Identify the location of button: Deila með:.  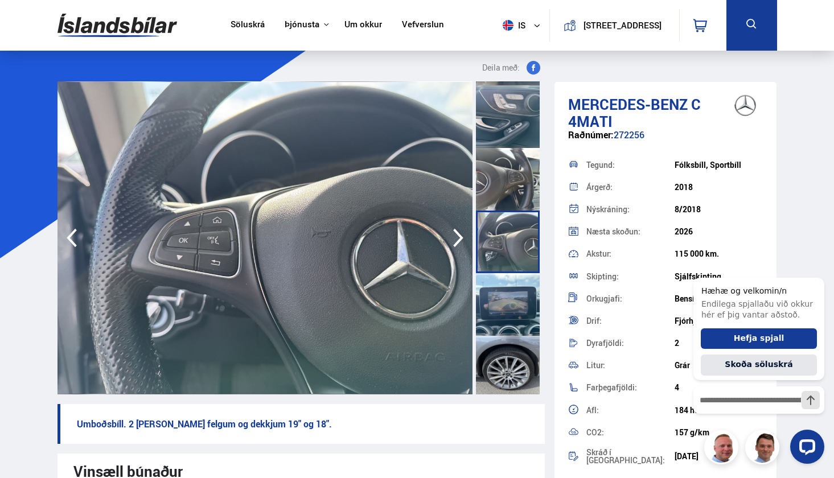
(511, 68).